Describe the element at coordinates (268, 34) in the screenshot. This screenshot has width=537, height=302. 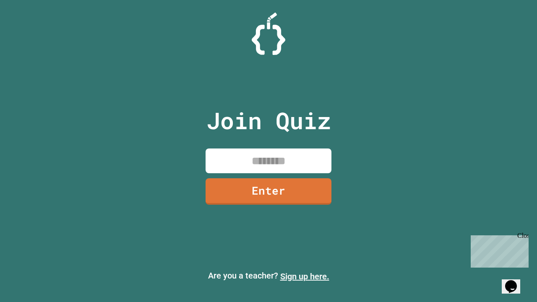
I see `img: Logo.svg` at that location.